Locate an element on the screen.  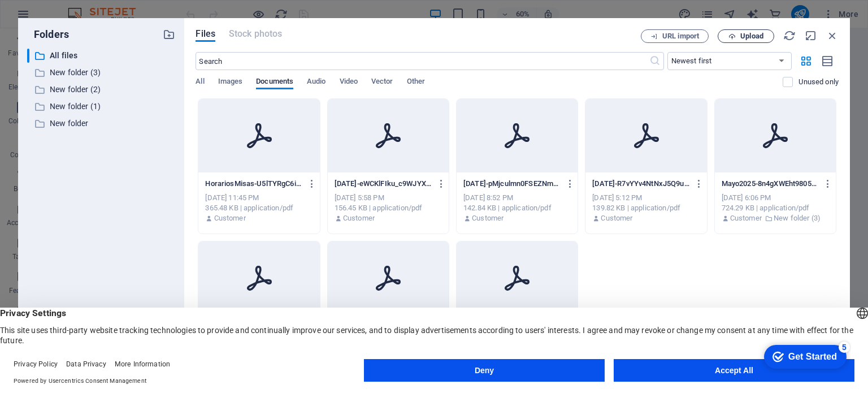
span: Files is located at coordinates (205, 34).